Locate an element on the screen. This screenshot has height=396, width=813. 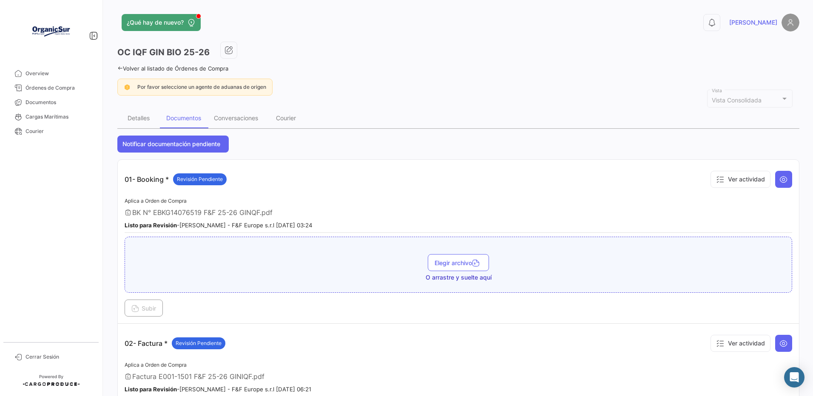
span: Órdenes de Compra is located at coordinates (59, 88).